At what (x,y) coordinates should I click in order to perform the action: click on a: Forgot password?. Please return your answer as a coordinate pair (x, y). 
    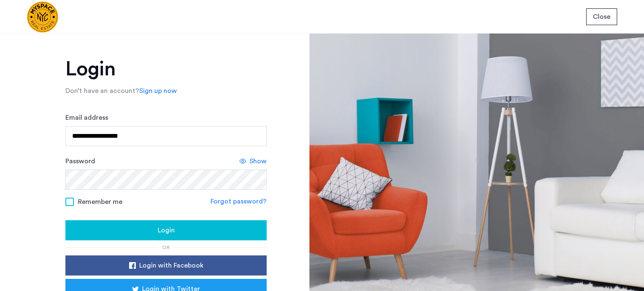
    Looking at the image, I should click on (239, 202).